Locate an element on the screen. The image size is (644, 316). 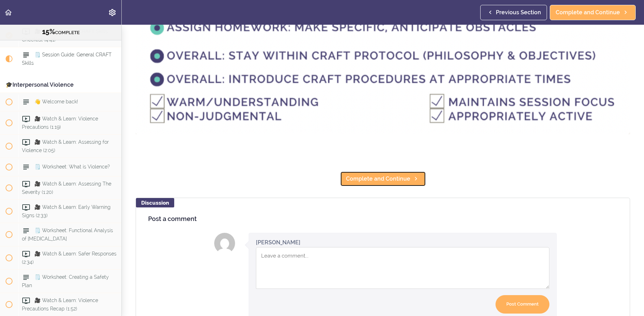
span: 🎥 Watch & Learn: Assessing The Severity (1:20) is located at coordinates (66, 188).